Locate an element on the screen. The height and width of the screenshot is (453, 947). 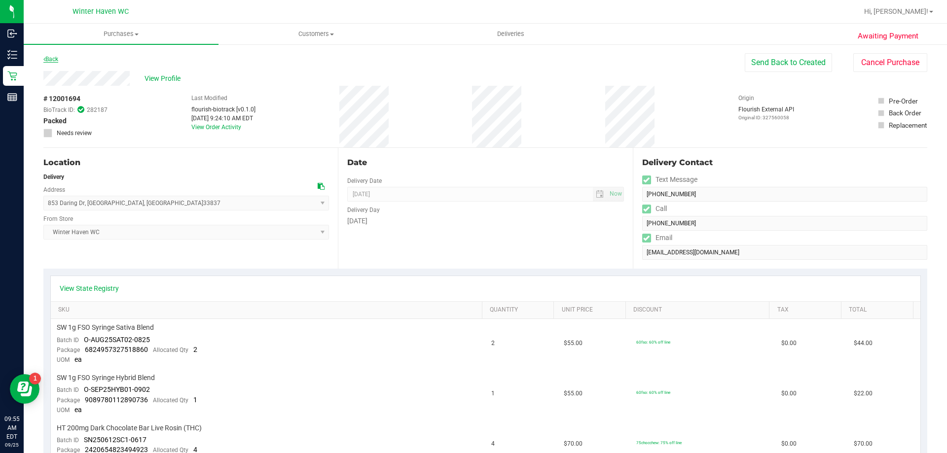
p: 09/25 is located at coordinates (12, 445).